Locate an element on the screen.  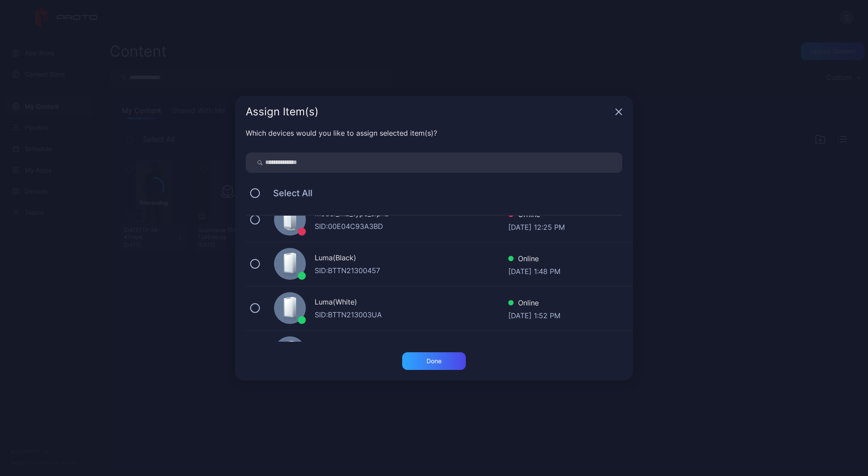
div: Luma(Black) is located at coordinates (411, 259).